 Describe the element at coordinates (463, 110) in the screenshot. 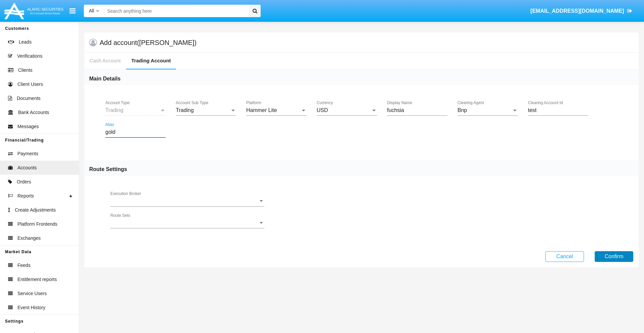

I see `span: Bnp` at that location.